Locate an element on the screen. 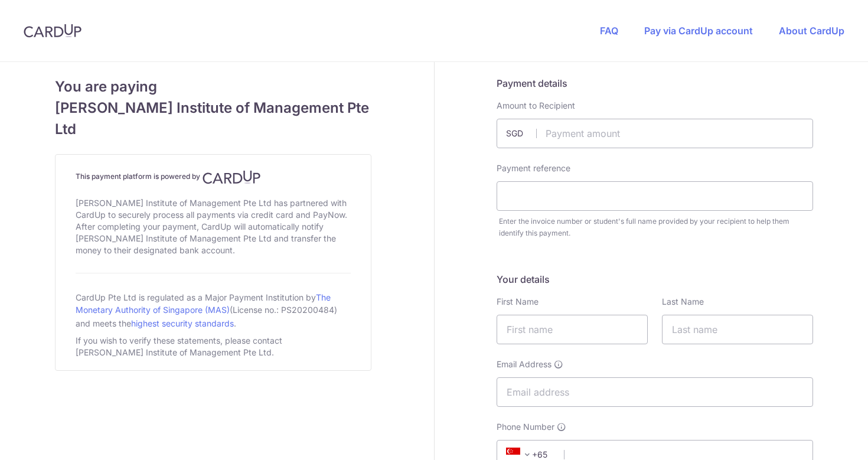 This screenshot has width=868, height=460. h5: Payment details is located at coordinates (655, 83).